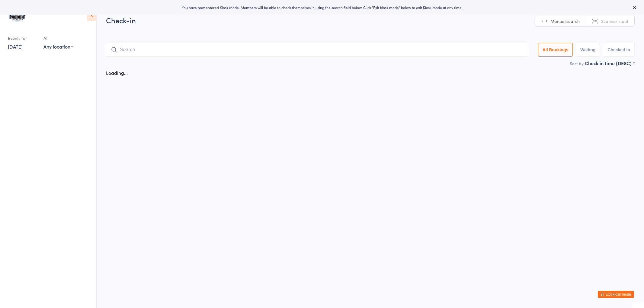 Image resolution: width=644 pixels, height=308 pixels. I want to click on button: Waiting, so click(588, 50).